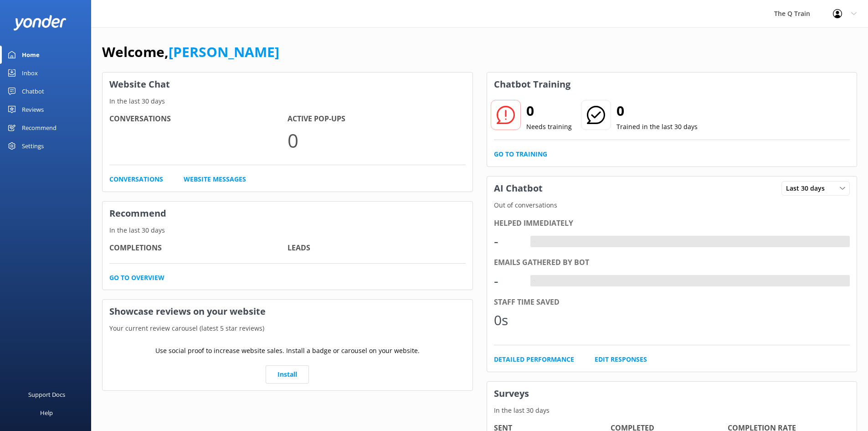 The width and height of the screenshot is (868, 431). Describe the element at coordinates (46, 412) in the screenshot. I see `div: Help` at that location.